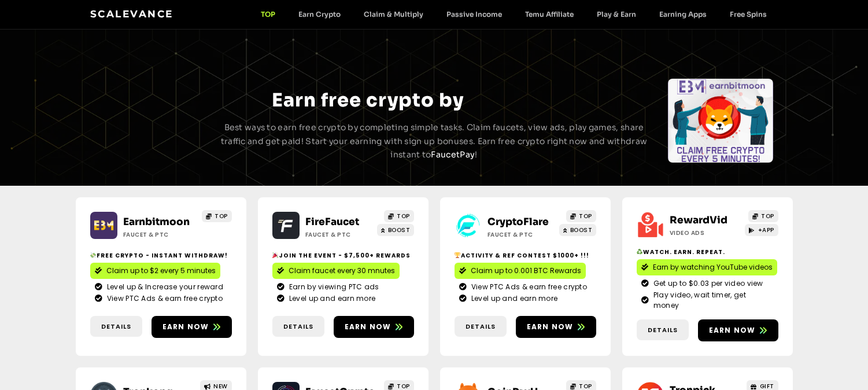 The width and height of the screenshot is (868, 390). Describe the element at coordinates (367, 100) in the screenshot. I see `span: Earn free crypto by` at that location.